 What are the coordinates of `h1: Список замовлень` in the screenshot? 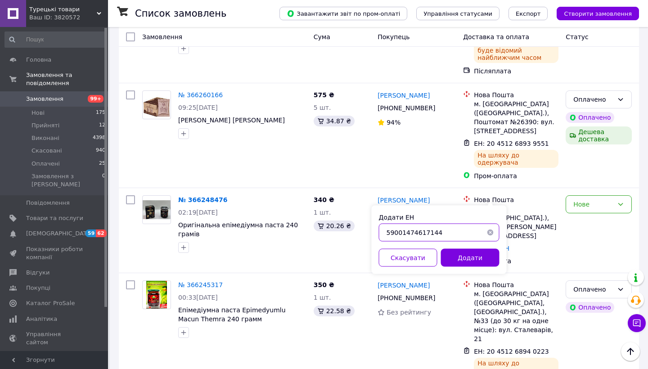 It's located at (180, 13).